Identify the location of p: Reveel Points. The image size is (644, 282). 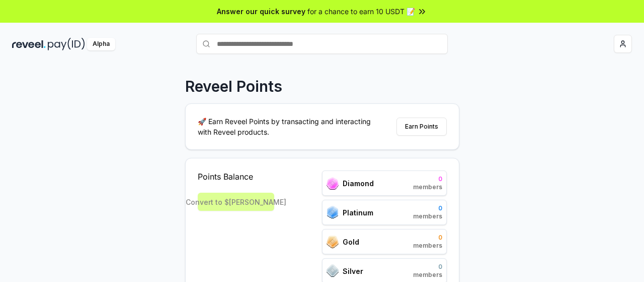
(234, 86).